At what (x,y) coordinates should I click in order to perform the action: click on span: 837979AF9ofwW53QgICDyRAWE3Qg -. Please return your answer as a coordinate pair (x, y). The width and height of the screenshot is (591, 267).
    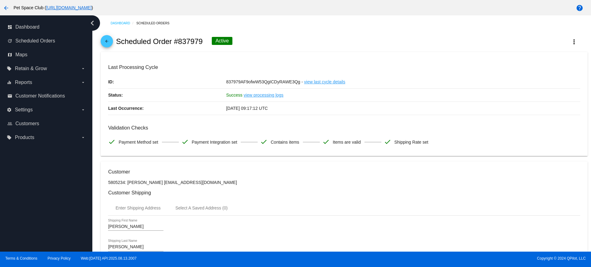
    Looking at the image, I should click on (264, 82).